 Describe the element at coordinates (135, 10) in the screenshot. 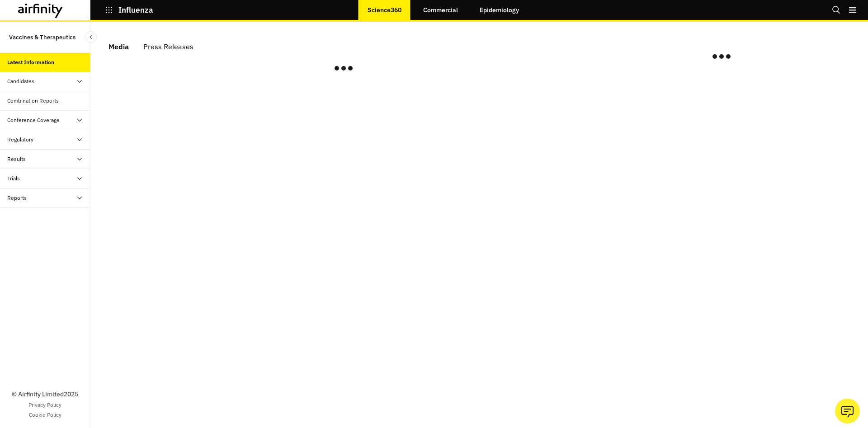

I see `p: Influenza` at that location.